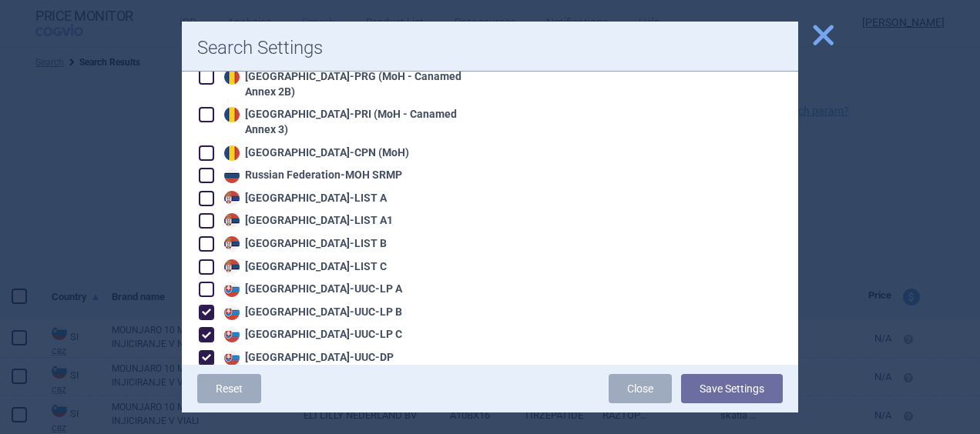 This screenshot has height=434, width=980. Describe the element at coordinates (732, 389) in the screenshot. I see `button: Save Settings` at that location.